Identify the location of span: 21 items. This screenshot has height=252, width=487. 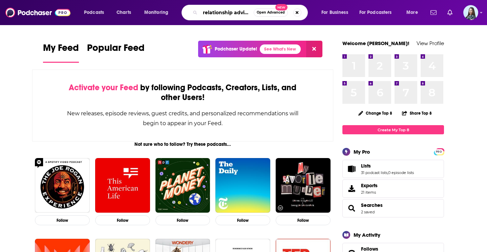
(369, 192).